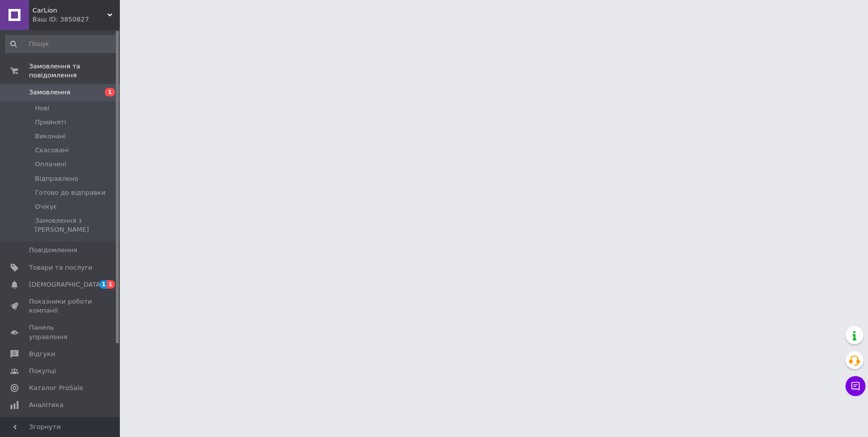  Describe the element at coordinates (46, 405) in the screenshot. I see `span: Аналітика` at that location.